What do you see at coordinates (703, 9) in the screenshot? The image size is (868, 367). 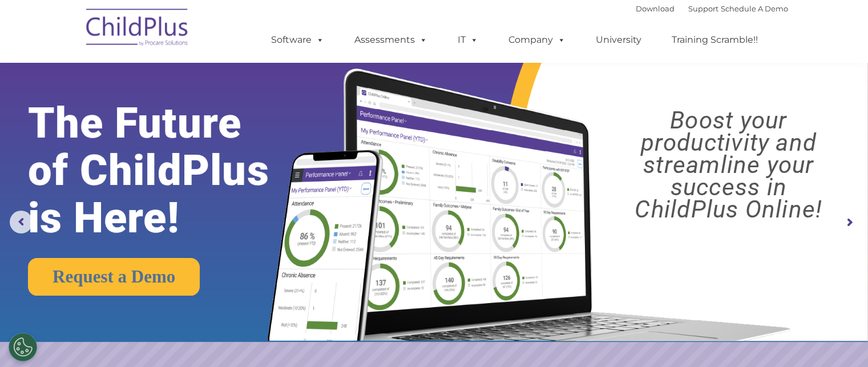 I see `a: Support` at bounding box center [703, 9].